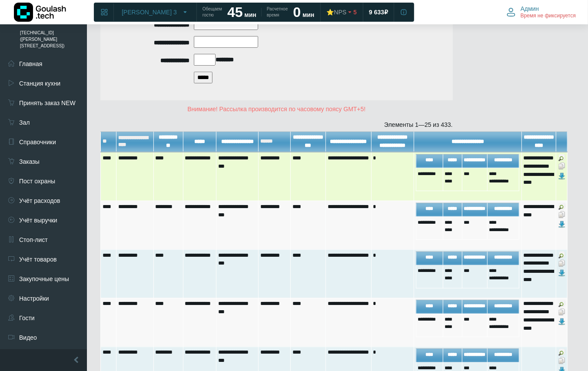 This screenshot has height=371, width=588. I want to click on button: Админ Время не фиксируется, so click(541, 12).